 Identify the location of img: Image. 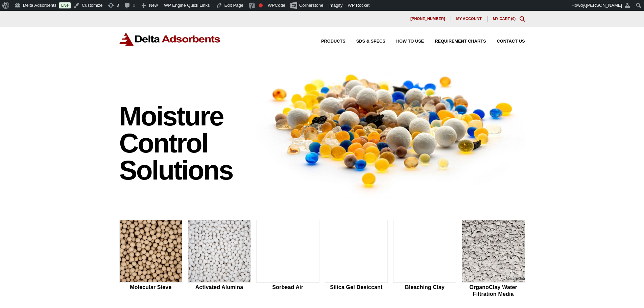
(391, 130).